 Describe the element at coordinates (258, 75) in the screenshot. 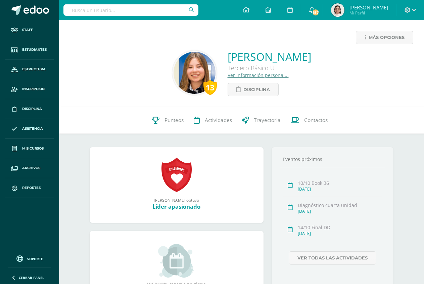

I see `a: Ver información personal...` at that location.